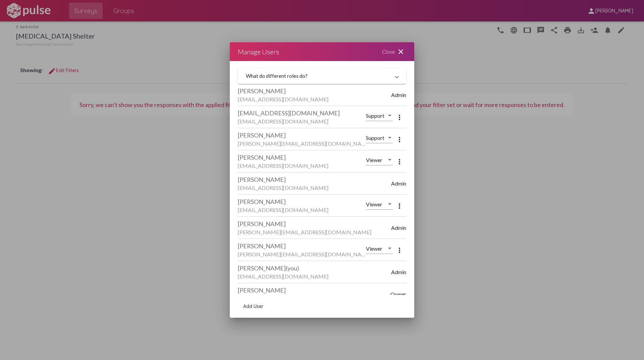  I want to click on mat-panel-title: What do different roles do?, so click(318, 76).